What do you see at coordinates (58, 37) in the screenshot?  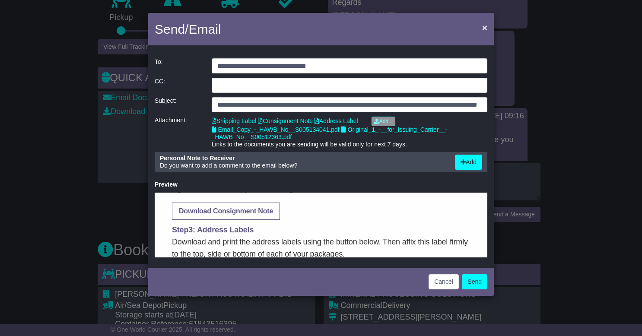 I see `strong: Step : Address Labels` at bounding box center [58, 37].